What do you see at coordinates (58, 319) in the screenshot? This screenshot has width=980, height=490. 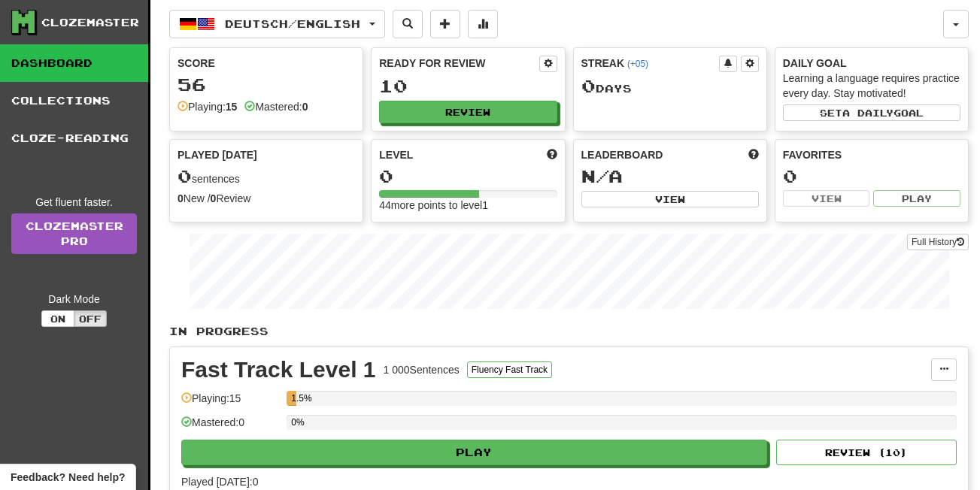 I see `button: On` at bounding box center [58, 319].